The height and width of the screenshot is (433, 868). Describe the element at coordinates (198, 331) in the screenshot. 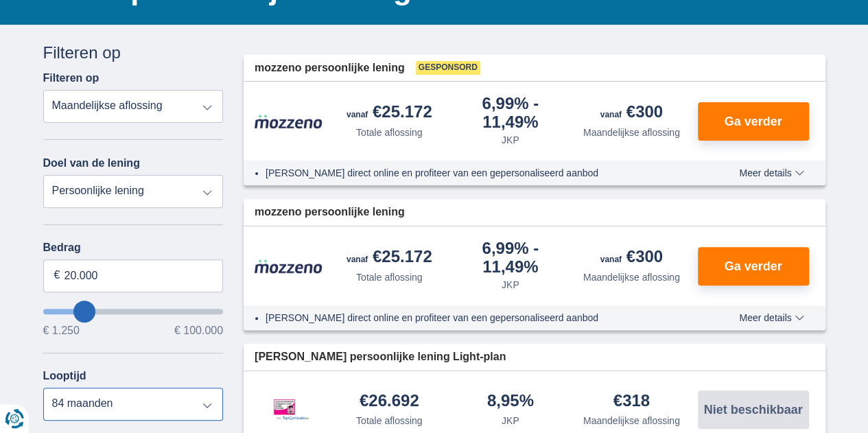

I see `span: € 100.000` at that location.